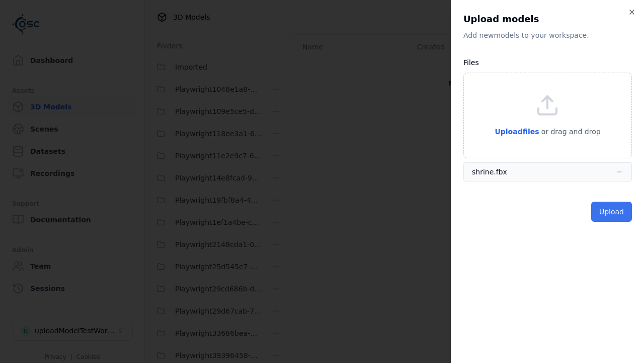 This screenshot has width=644, height=363. Describe the element at coordinates (516, 131) in the screenshot. I see `span: Upload files` at that location.